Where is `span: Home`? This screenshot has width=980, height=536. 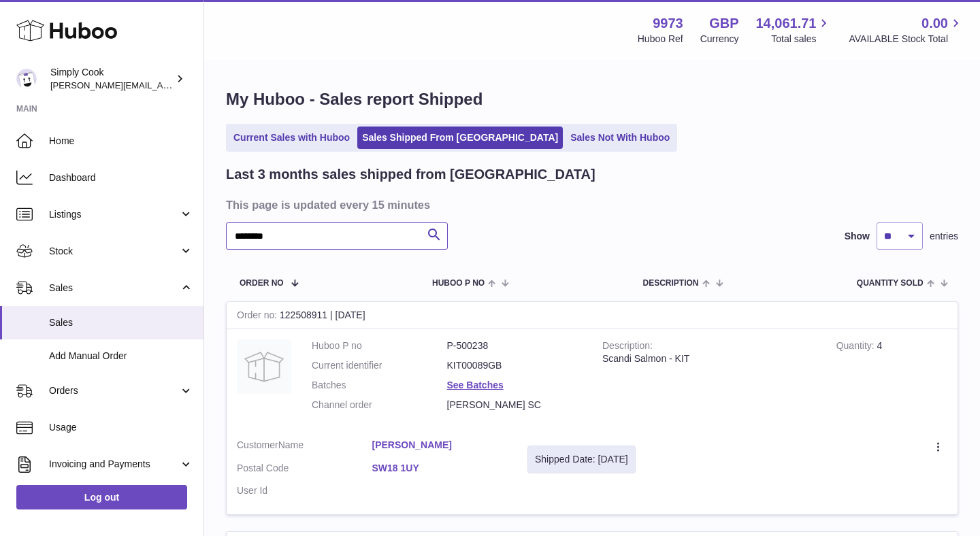 span: Home is located at coordinates (121, 141).